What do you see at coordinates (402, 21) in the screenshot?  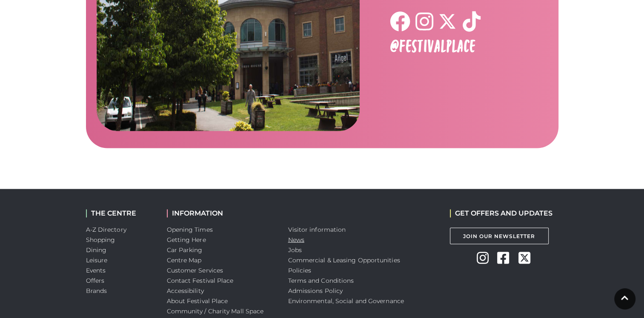 I see `a: Facebook` at bounding box center [402, 21].